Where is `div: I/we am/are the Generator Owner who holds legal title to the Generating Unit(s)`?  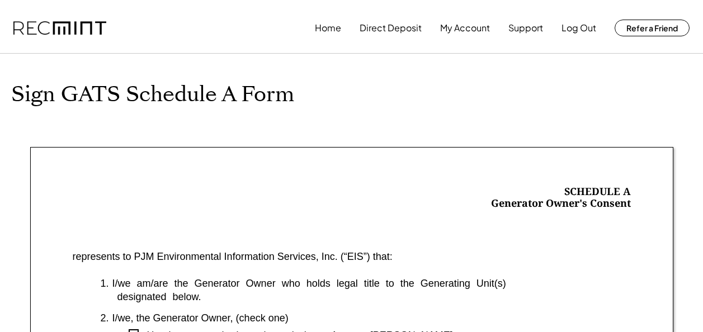
div: I/we am/are the Generator Owner who holds legal title to the Generating Unit(s) is located at coordinates (372, 284).